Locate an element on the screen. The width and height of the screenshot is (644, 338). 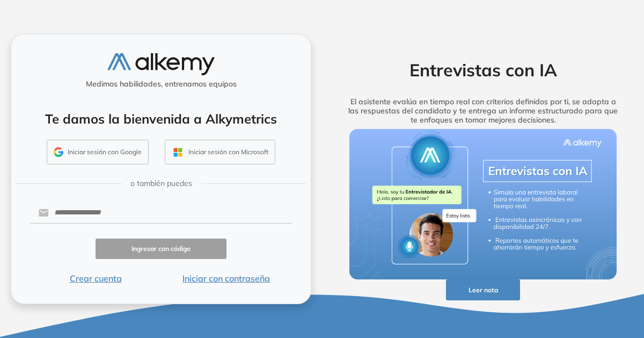
h5: El asistente evalúa en tiempo real con criterios definidos por ti, se adapta a las respuestas del... is located at coordinates (483, 111).